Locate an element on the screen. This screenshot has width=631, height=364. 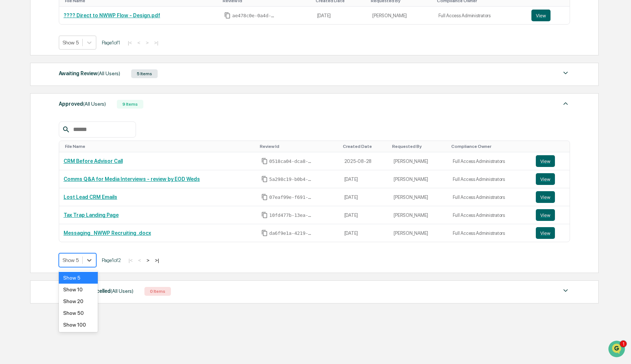
div: Show 100 is located at coordinates (78, 325).